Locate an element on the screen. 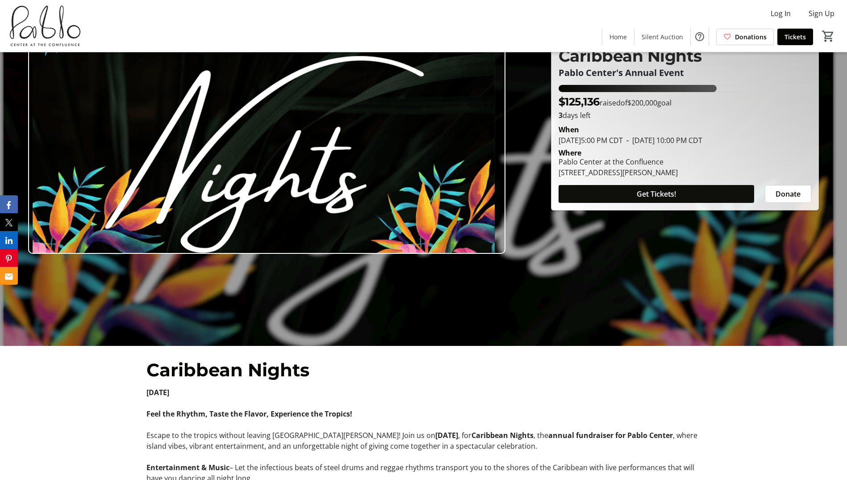 The image size is (847, 480). button: Log In is located at coordinates (780, 13).